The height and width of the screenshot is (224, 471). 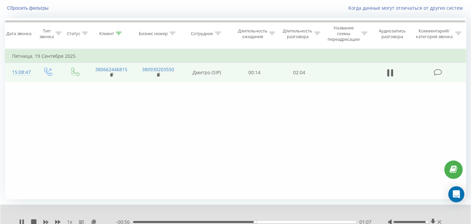 I want to click on div: Статус, so click(x=74, y=33).